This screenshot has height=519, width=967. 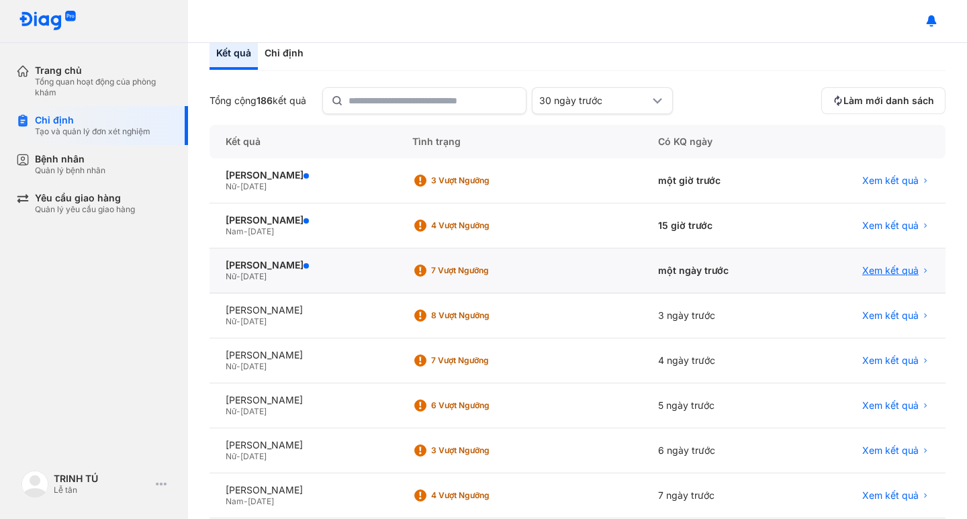 What do you see at coordinates (102, 490) in the screenshot?
I see `div: Lễ tân` at bounding box center [102, 490].